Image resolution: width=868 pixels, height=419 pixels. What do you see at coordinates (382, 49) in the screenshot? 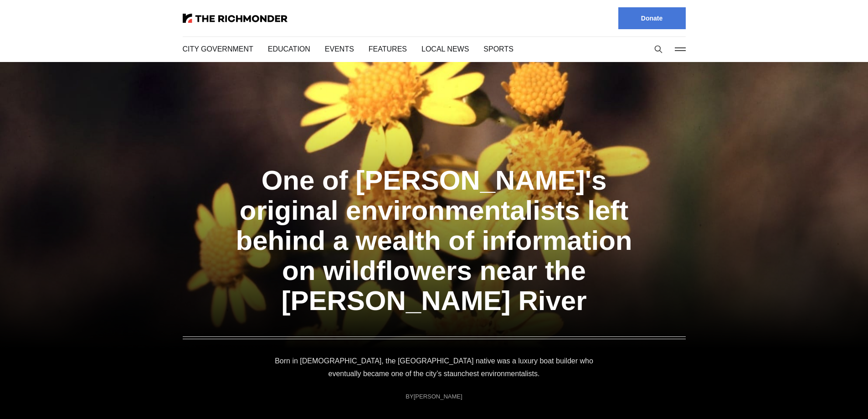
I see `a: Features` at bounding box center [382, 49].